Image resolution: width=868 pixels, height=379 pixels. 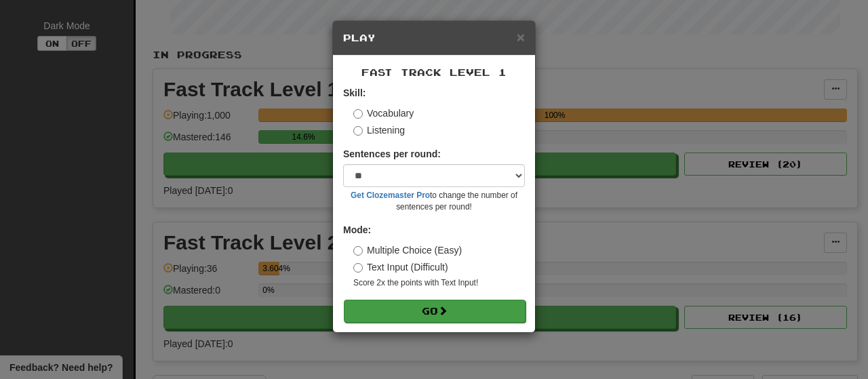 What do you see at coordinates (358, 251) in the screenshot?
I see `input: Multiple Choice (Easy)` at bounding box center [358, 251].